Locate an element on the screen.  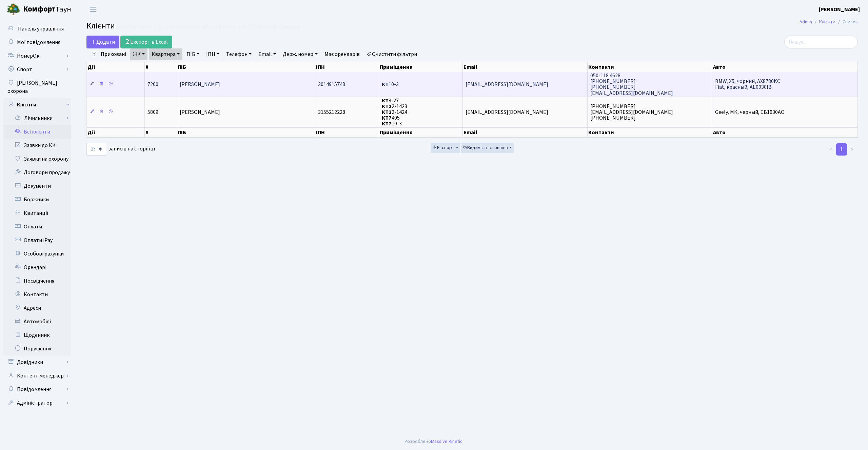
a: ЖК is located at coordinates (138, 54).